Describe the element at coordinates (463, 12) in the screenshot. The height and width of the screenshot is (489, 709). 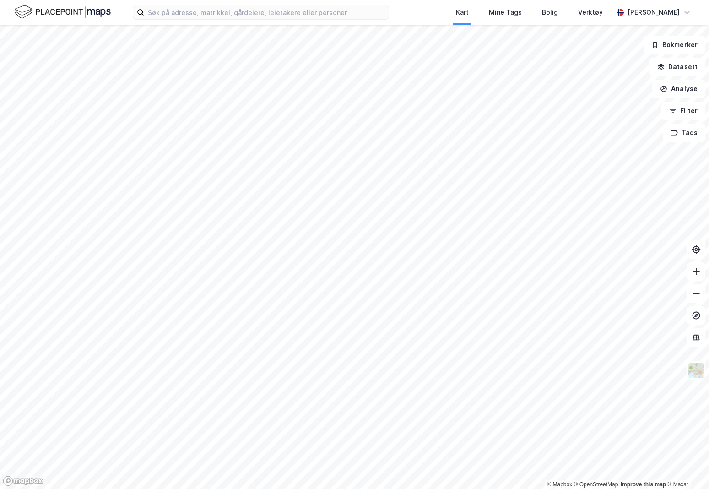
I see `div: Kart` at that location.